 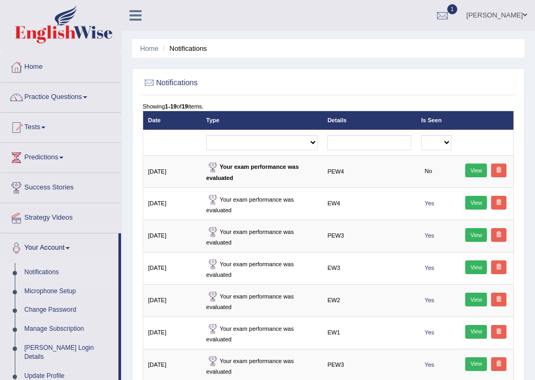 What do you see at coordinates (432, 120) in the screenshot?
I see `a: Is Seen` at bounding box center [432, 120].